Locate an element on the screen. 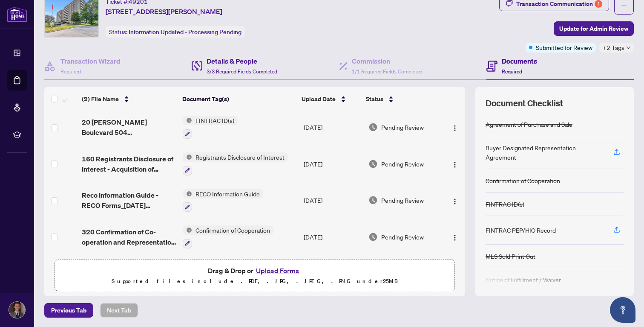 Image resolution: width=644 pixels, height=327 pixels. p: Supported files include .PDF, .JPG, .JPEG, .PNG under 25 MB is located at coordinates (255, 281).